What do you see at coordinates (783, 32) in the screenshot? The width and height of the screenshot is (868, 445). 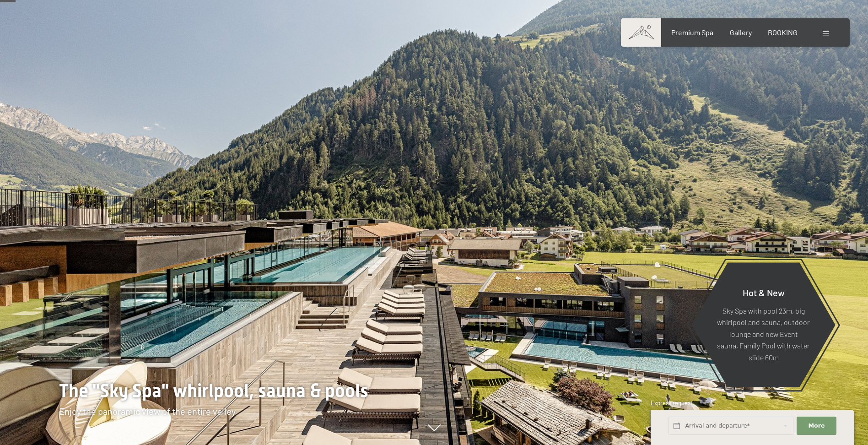 I see `a: BOOKING` at bounding box center [783, 32].